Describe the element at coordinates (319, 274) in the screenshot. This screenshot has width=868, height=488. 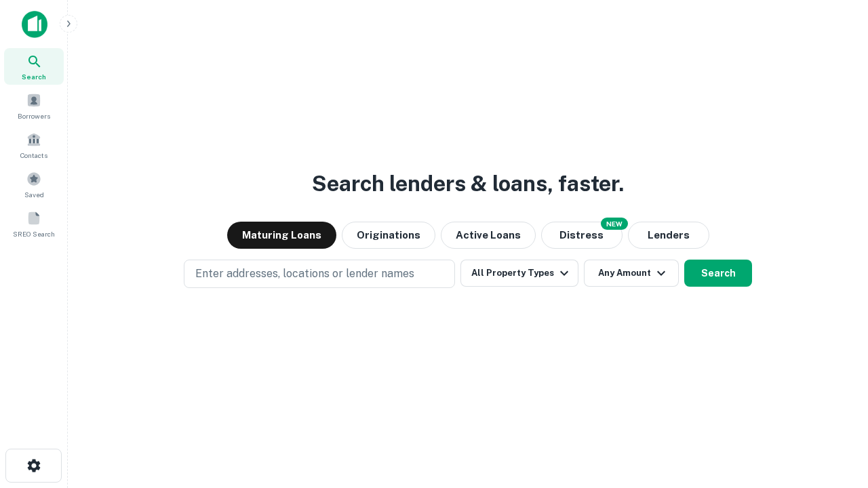
I see `button: Enter addresses, locations or lender names` at that location.